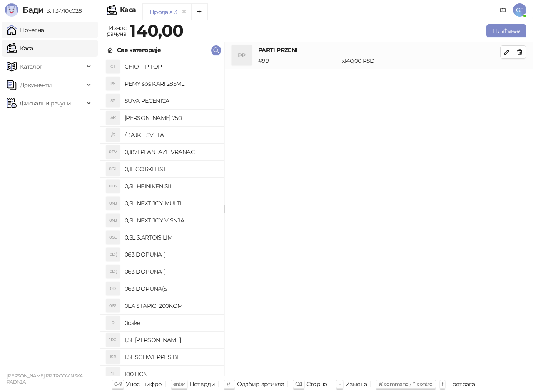  I want to click on div: Износ рачуна, so click(116, 31).